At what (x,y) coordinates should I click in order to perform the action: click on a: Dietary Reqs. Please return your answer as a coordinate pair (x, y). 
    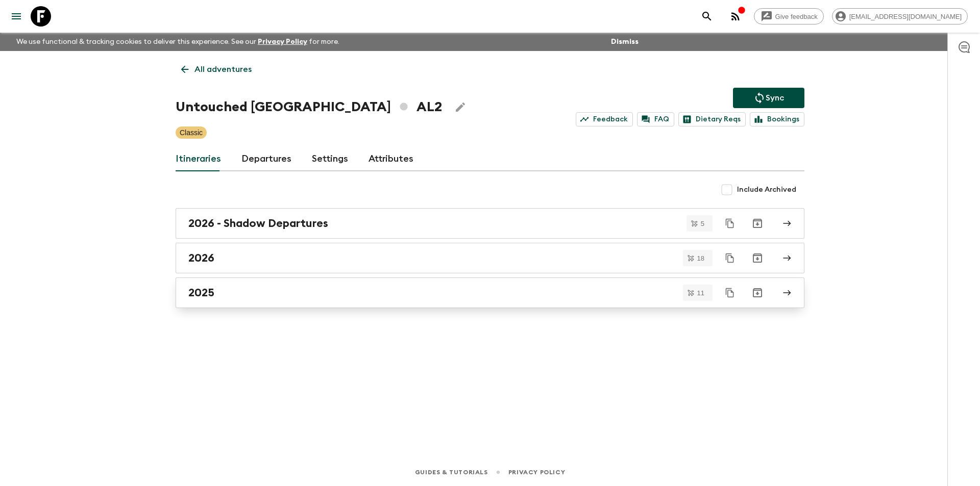
    Looking at the image, I should click on (712, 120).